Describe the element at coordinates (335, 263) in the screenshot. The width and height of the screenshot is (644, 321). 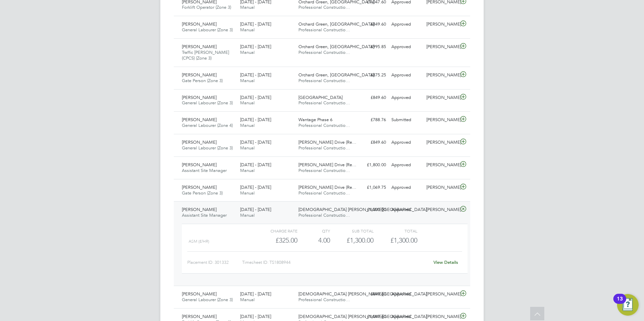
I see `div: Timesheet ID: TS1808944` at that location.